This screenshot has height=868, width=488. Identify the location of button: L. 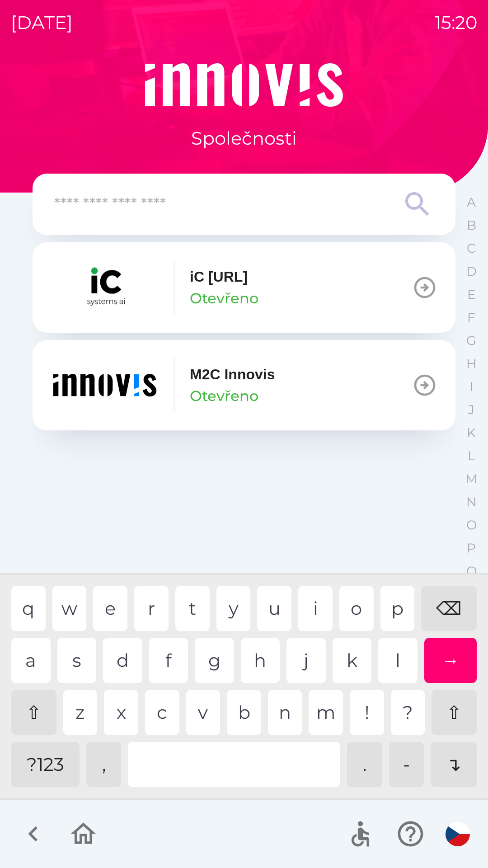
(471, 456).